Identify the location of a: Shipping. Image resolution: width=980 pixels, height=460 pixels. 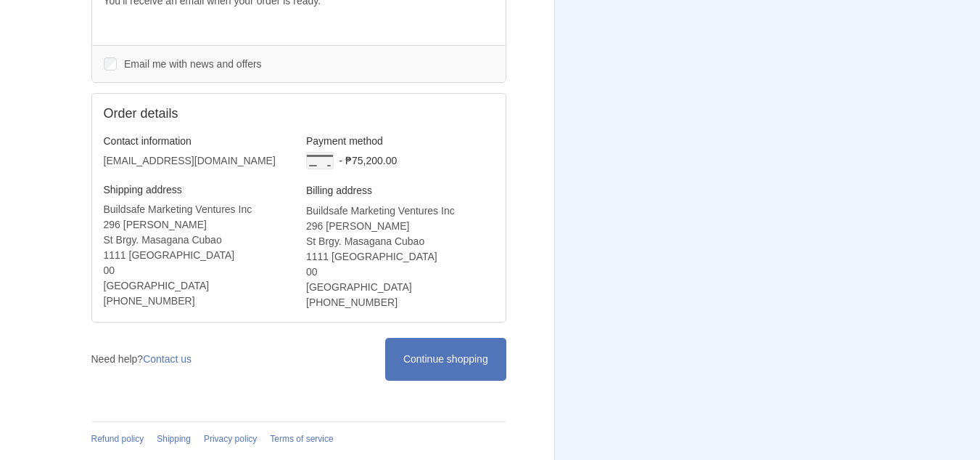
(173, 439).